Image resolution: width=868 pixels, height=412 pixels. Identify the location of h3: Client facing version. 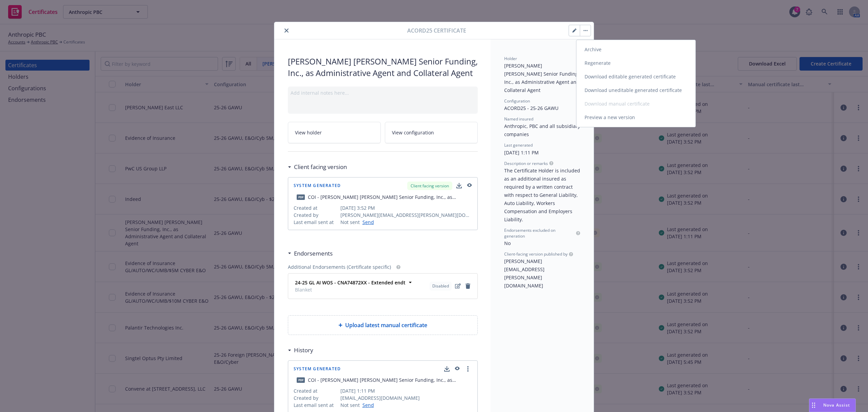
(321, 167).